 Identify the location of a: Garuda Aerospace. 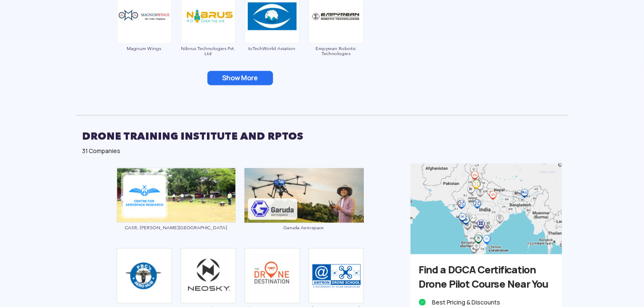
(304, 211).